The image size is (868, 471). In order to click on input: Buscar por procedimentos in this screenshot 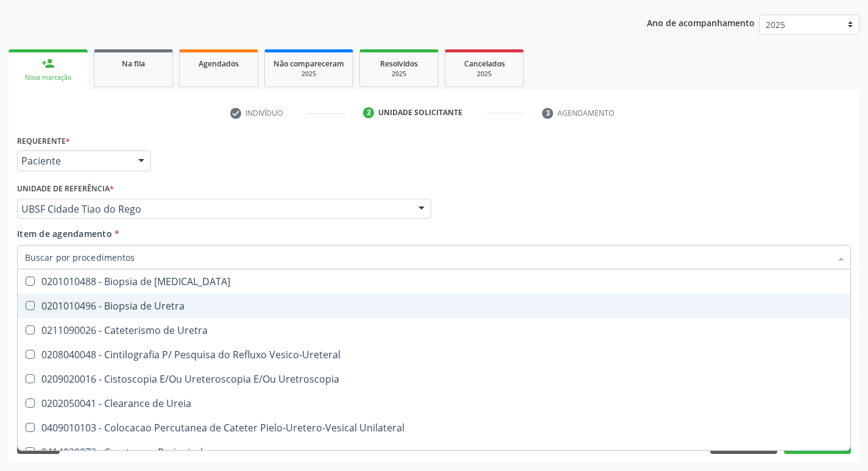, I will do `click(428, 257)`.